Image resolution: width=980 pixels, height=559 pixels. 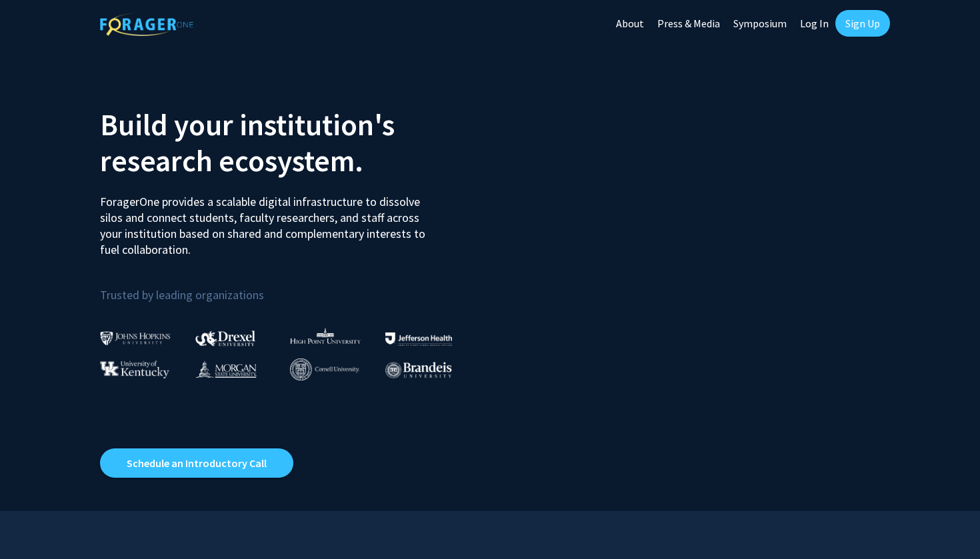 What do you see at coordinates (290, 142) in the screenshot?
I see `h2: Build your institution's research ecosystem.` at bounding box center [290, 142].